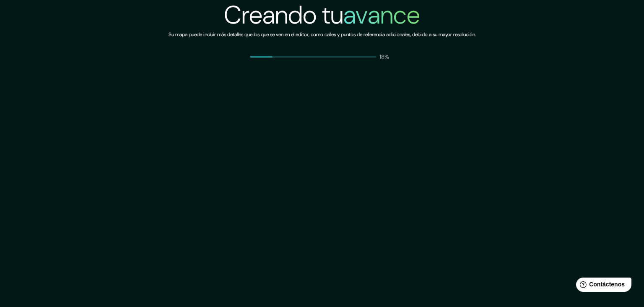 Image resolution: width=644 pixels, height=307 pixels. Describe the element at coordinates (322, 34) in the screenshot. I see `font: Su mapa puede incluir más detalles que los que se ven en el editor, como calles y puntos de refer...` at that location.